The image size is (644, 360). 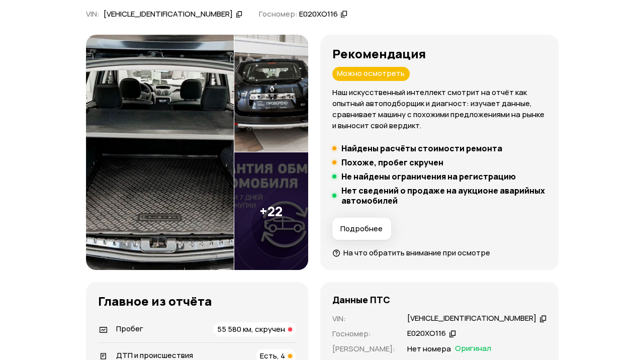 What do you see at coordinates (444, 196) in the screenshot?
I see `h5: Нет сведений о продаже на аукционе аварийных автомобилей` at bounding box center [444, 196].